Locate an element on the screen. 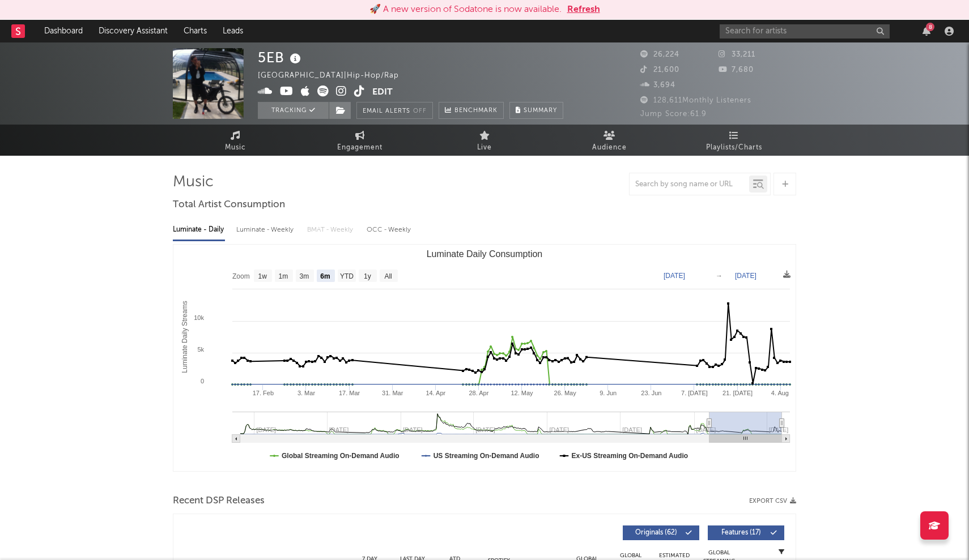  text: 0 is located at coordinates (202, 381).